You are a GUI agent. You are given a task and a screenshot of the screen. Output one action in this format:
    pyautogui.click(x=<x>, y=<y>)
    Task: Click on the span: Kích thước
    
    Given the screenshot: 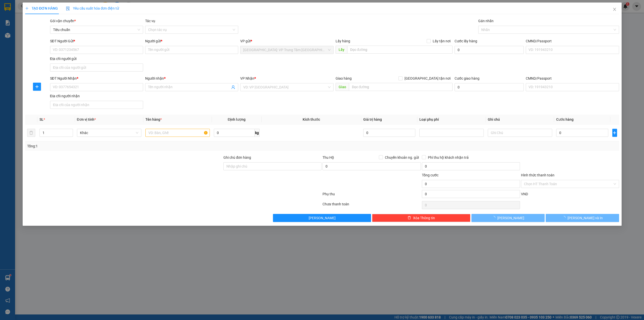 What is the action you would take?
    pyautogui.click(x=311, y=119)
    